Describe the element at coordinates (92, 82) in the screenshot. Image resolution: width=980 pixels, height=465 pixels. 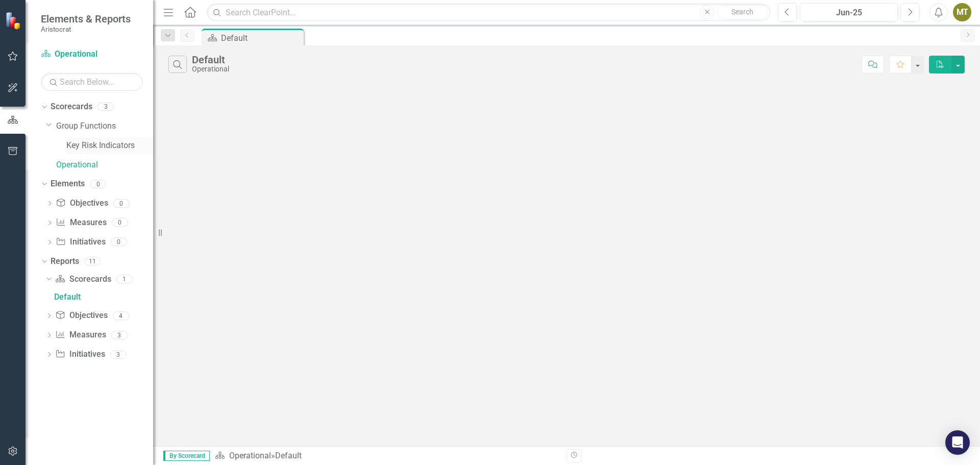
I see `input: Search Below...` at that location.